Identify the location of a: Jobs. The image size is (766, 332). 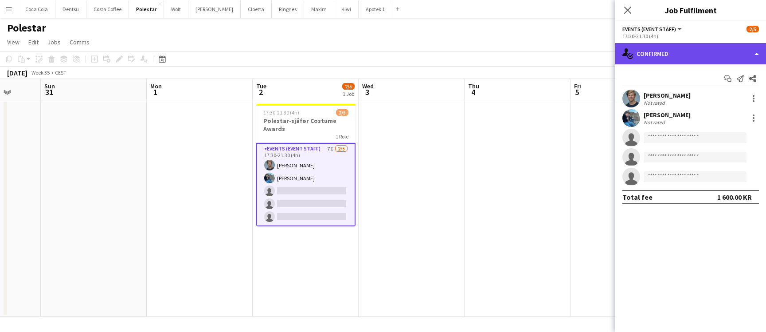
(54, 42).